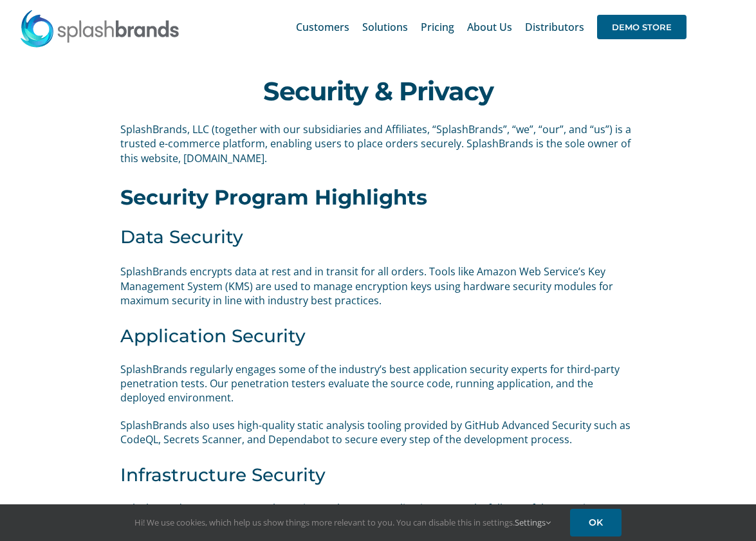 Image resolution: width=756 pixels, height=541 pixels. Describe the element at coordinates (438, 27) in the screenshot. I see `span: Pricing` at that location.